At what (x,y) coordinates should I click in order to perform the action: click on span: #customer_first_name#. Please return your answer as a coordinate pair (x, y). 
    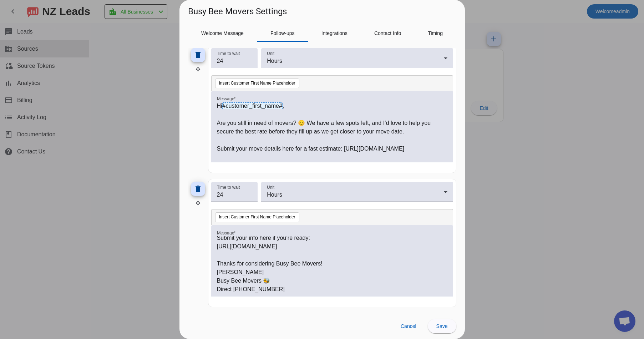
    Looking at the image, I should click on (252, 105).